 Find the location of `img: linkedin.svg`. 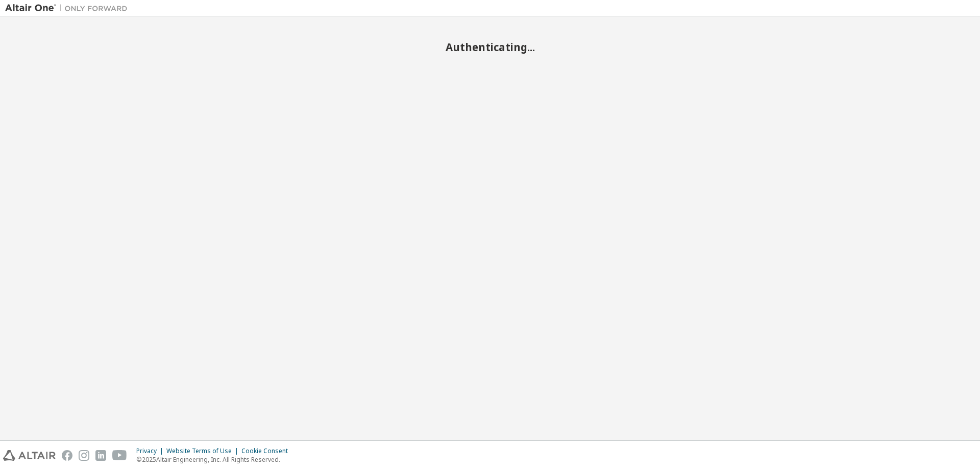

img: linkedin.svg is located at coordinates (101, 455).